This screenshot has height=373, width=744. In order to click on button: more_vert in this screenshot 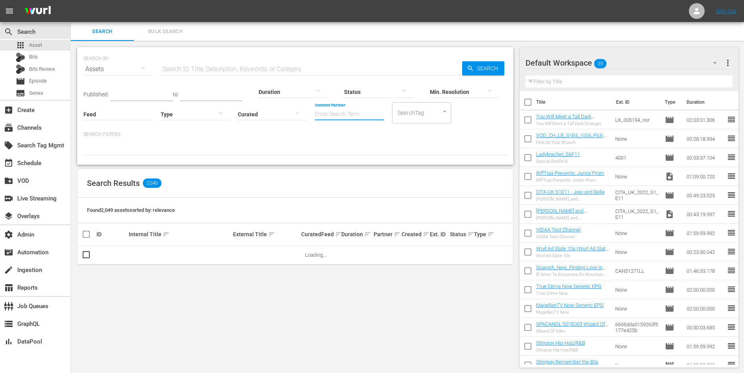, I will do `click(728, 63)`.